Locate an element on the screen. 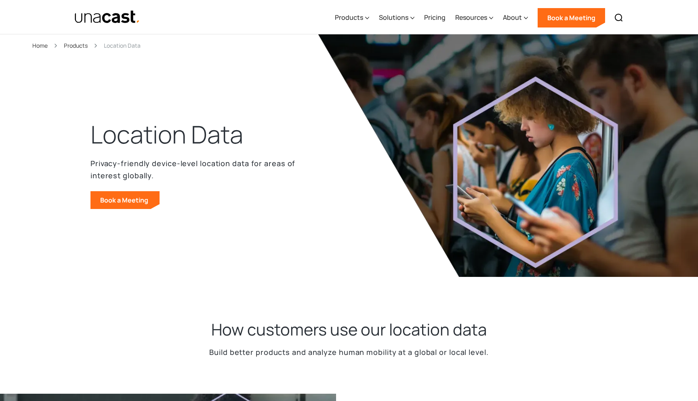 The width and height of the screenshot is (698, 401). a: Pricing is located at coordinates (435, 18).